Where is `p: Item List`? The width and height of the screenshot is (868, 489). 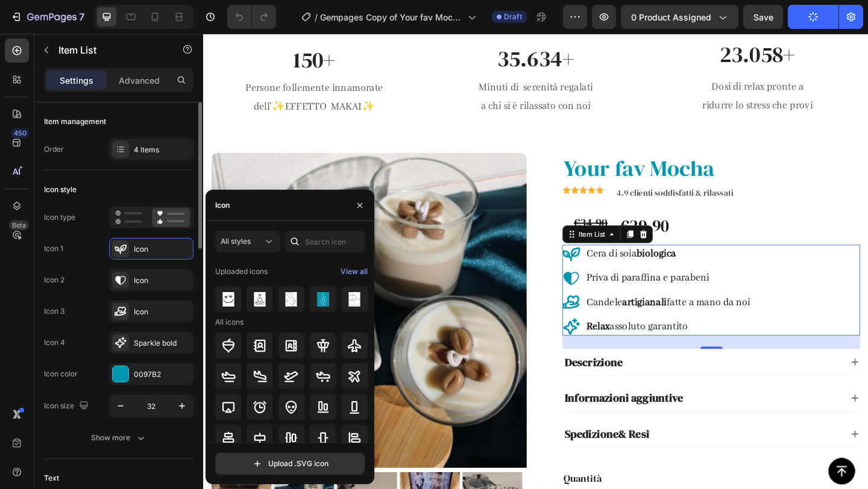 p: Item List is located at coordinates (110, 50).